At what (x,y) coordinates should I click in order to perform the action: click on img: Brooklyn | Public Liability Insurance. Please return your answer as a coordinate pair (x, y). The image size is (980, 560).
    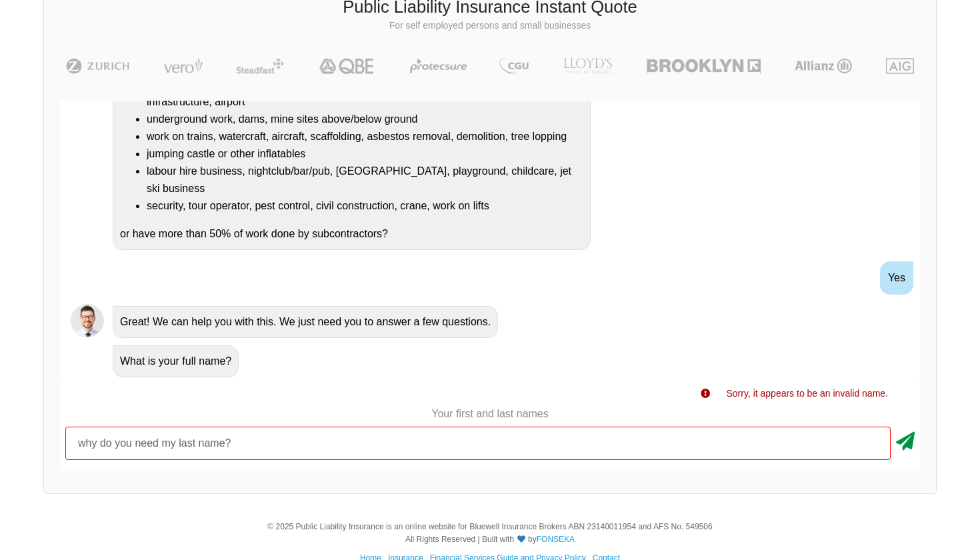
    Looking at the image, I should click on (704, 66).